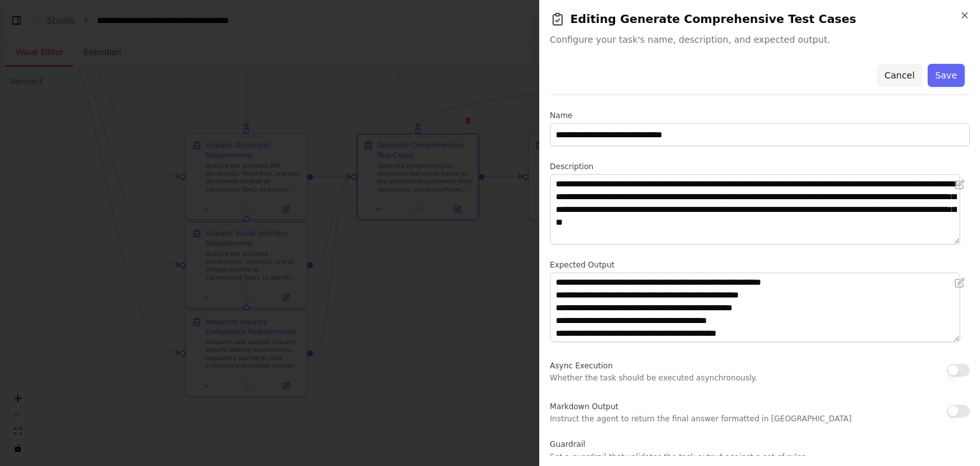  What do you see at coordinates (761, 39) in the screenshot?
I see `span: Configure your task's name, description, and expected output.` at bounding box center [761, 39].